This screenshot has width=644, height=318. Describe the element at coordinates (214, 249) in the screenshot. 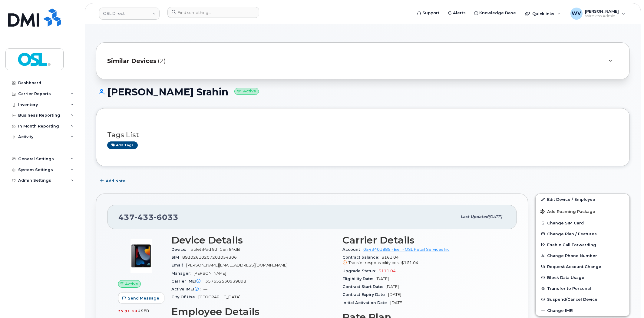

I see `span: Tablet iPad 9th Gen 64GB` at that location.